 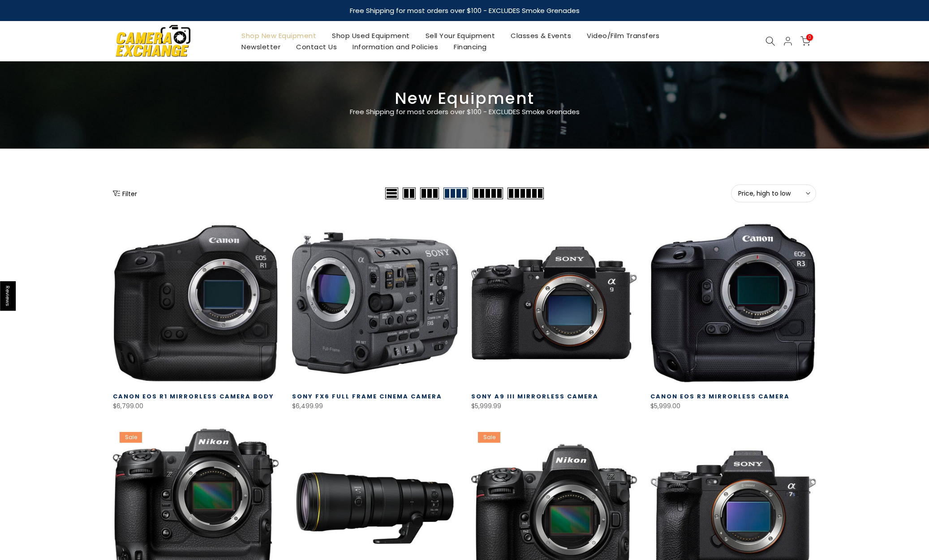 I want to click on a: Video/Film Transfers, so click(x=623, y=36).